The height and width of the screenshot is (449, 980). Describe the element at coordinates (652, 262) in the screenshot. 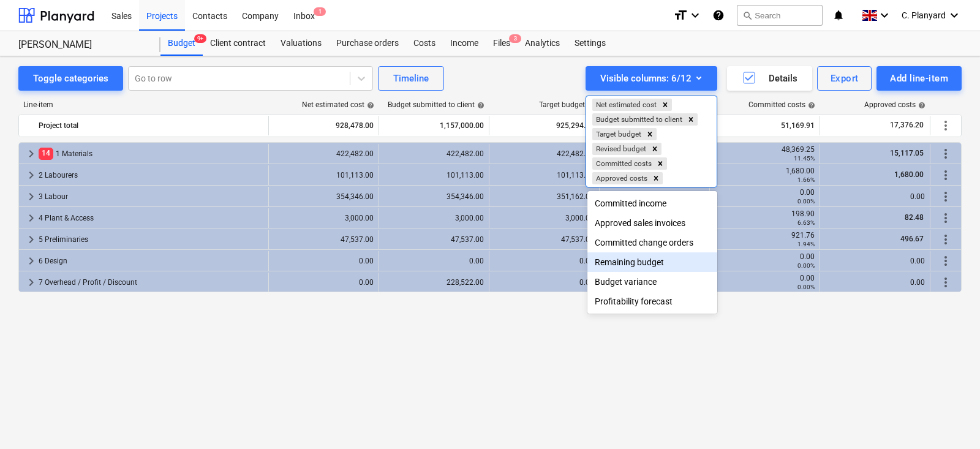

I see `div: Remaining budget` at that location.